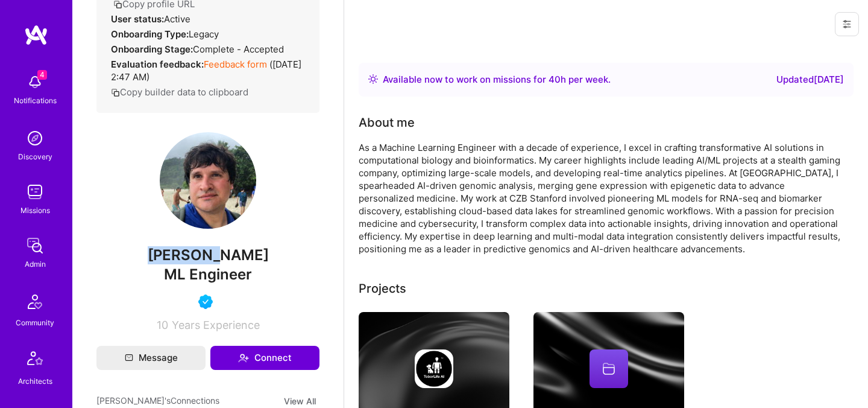  Describe the element at coordinates (35, 100) in the screenshot. I see `div: Notifications` at that location.